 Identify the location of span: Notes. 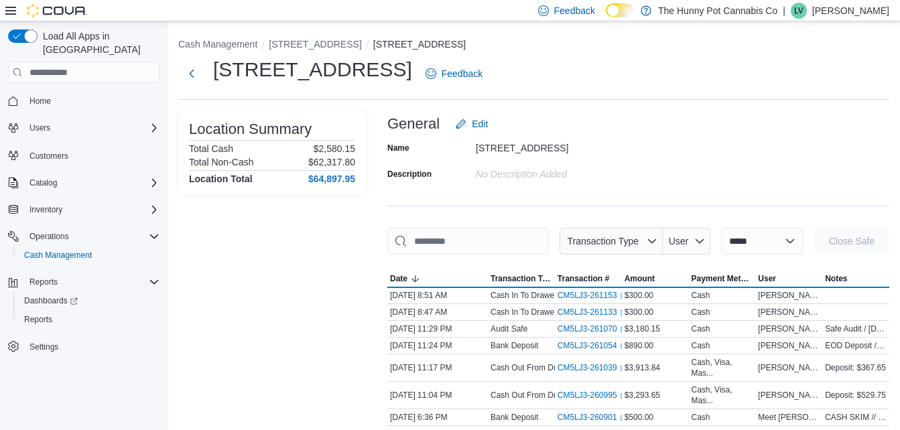
(836, 279).